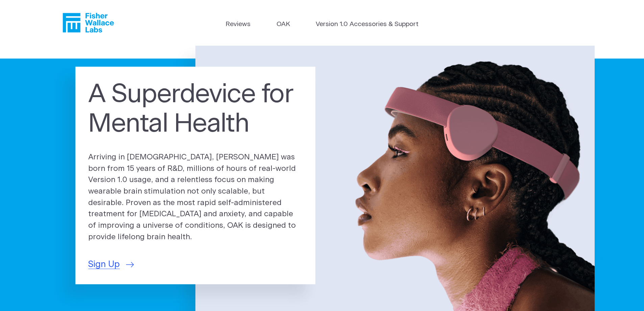 This screenshot has width=644, height=311. I want to click on a: OAK, so click(284, 24).